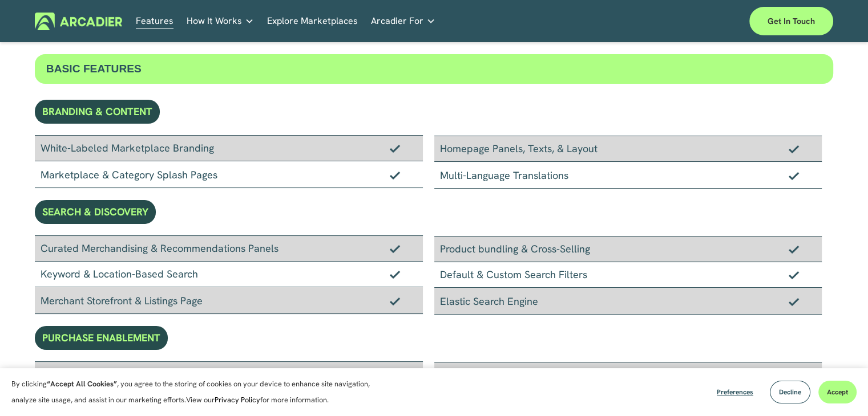  What do you see at coordinates (154, 21) in the screenshot?
I see `a: Features` at bounding box center [154, 21].